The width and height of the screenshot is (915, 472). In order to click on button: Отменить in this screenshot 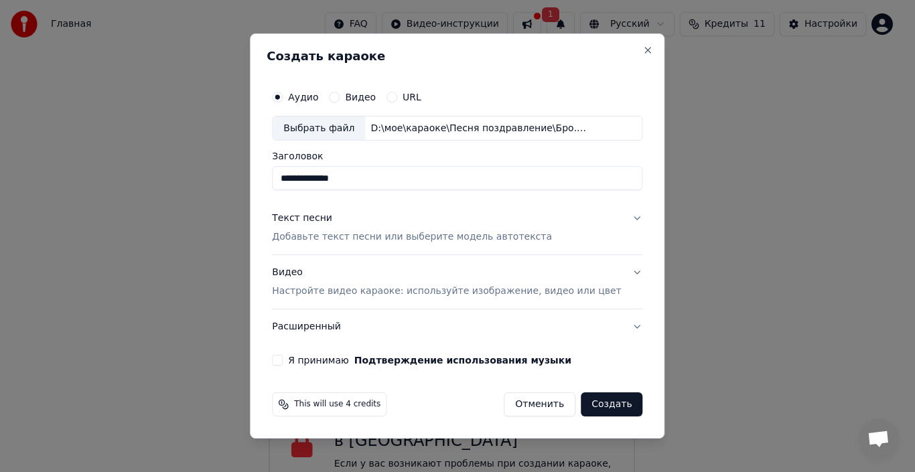, I will do `click(539, 404)`.